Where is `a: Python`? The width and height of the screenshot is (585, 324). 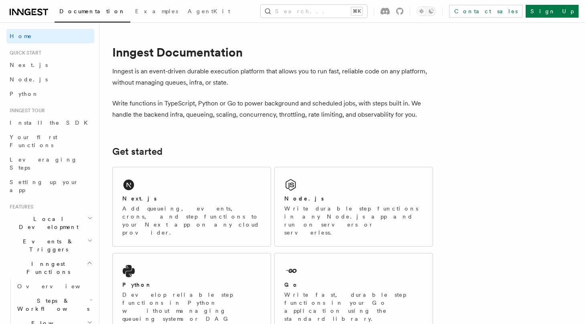
a: Python is located at coordinates (50, 94).